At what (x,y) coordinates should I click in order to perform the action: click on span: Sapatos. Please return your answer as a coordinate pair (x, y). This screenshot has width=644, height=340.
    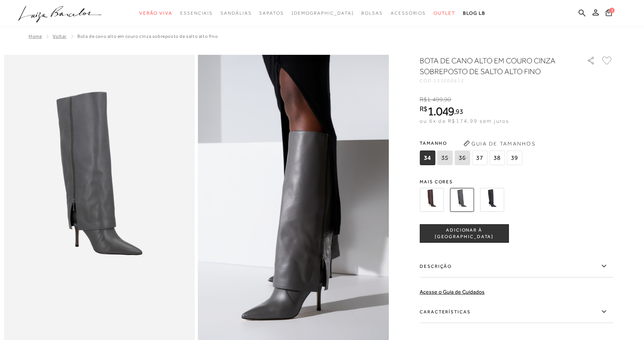
    Looking at the image, I should click on (271, 13).